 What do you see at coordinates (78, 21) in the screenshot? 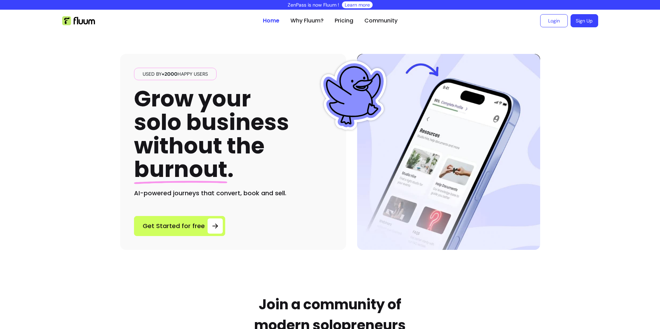
I see `img: Fluum Logo` at bounding box center [78, 21].